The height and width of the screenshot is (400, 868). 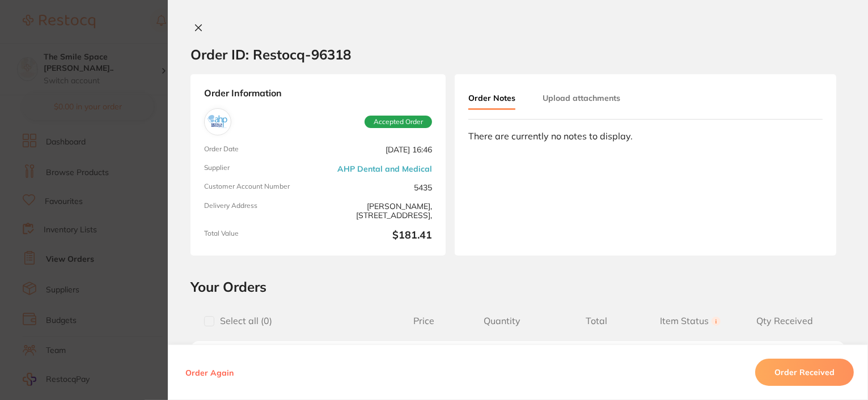 I want to click on button: Upload attachments, so click(x=581, y=98).